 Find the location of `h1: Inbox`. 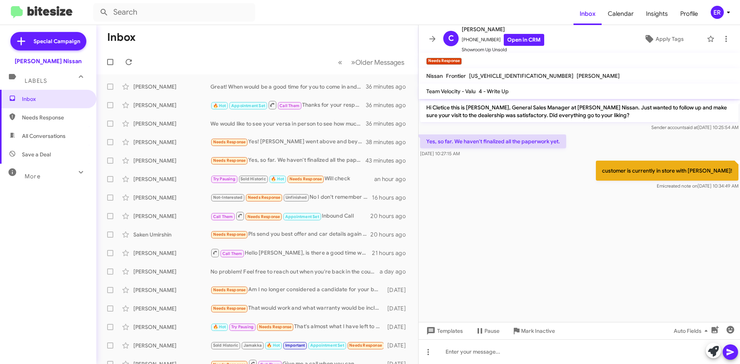

h1: Inbox is located at coordinates (121, 37).